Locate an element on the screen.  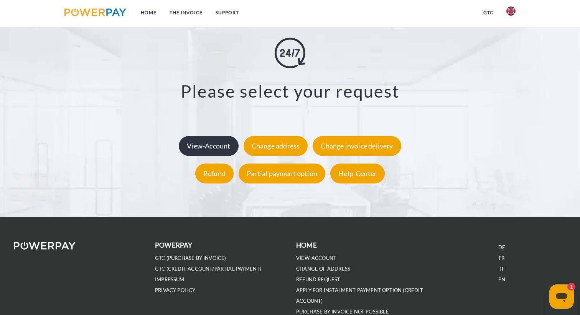
a: Support is located at coordinates (227, 13).